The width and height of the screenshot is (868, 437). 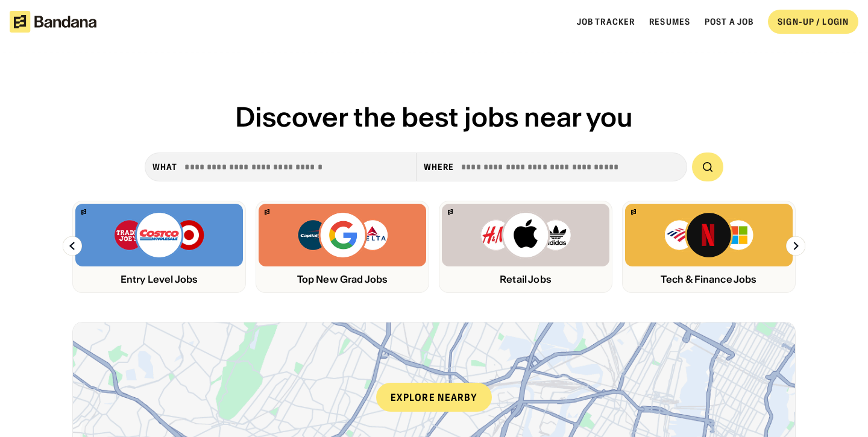 I want to click on div: Explore nearby, so click(x=434, y=397).